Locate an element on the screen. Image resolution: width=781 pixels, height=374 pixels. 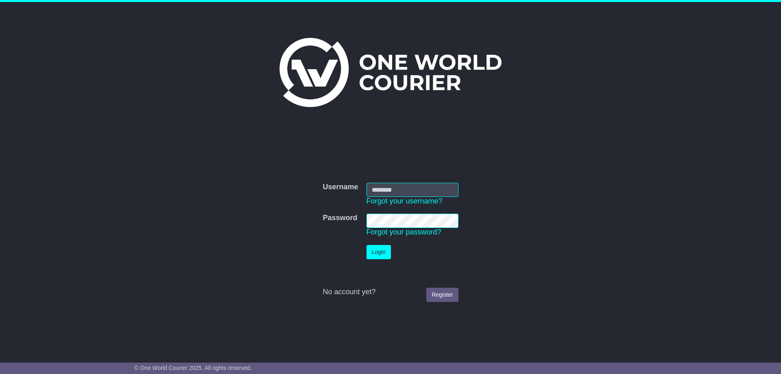
a: Register is located at coordinates (442, 294).